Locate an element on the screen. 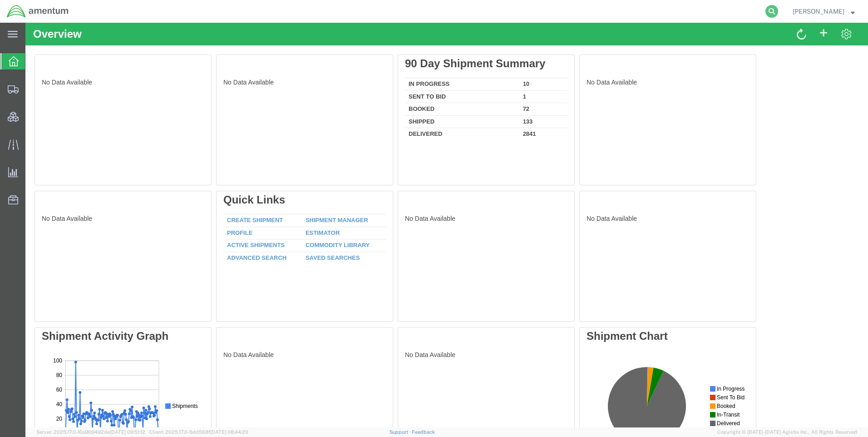 This screenshot has width=868, height=437. a: Support is located at coordinates (401, 432).